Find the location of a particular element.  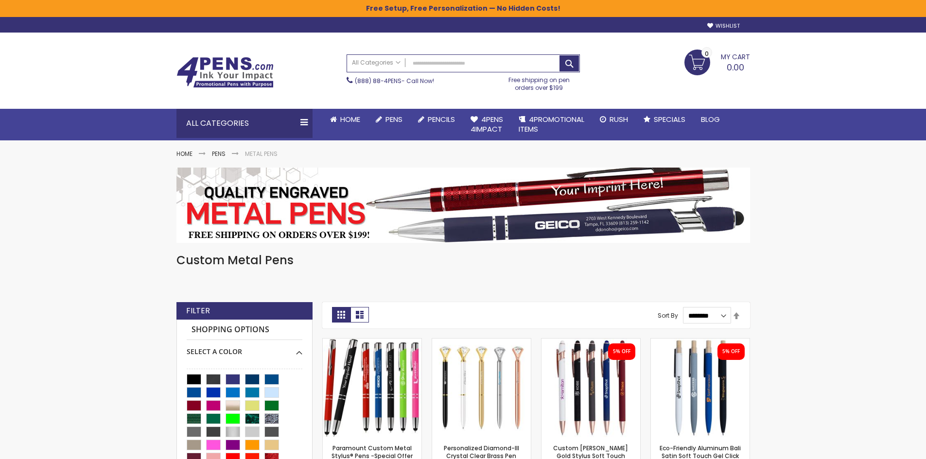

strong: Metal Pens is located at coordinates (261, 154).